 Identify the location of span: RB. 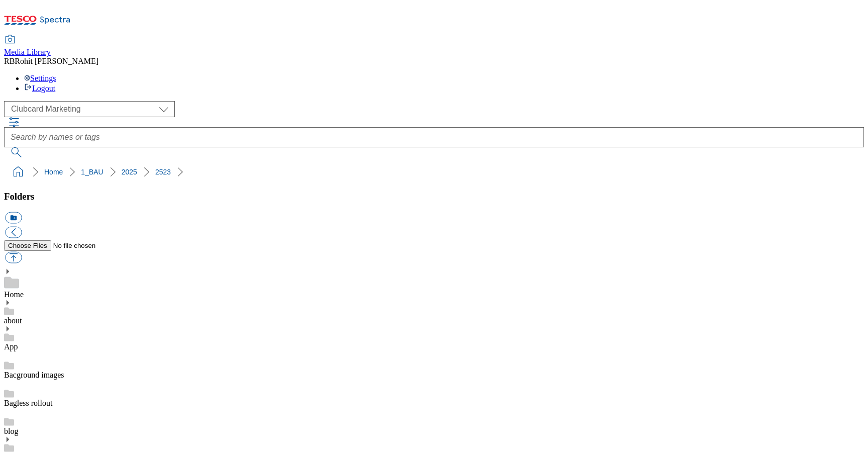
(9, 61).